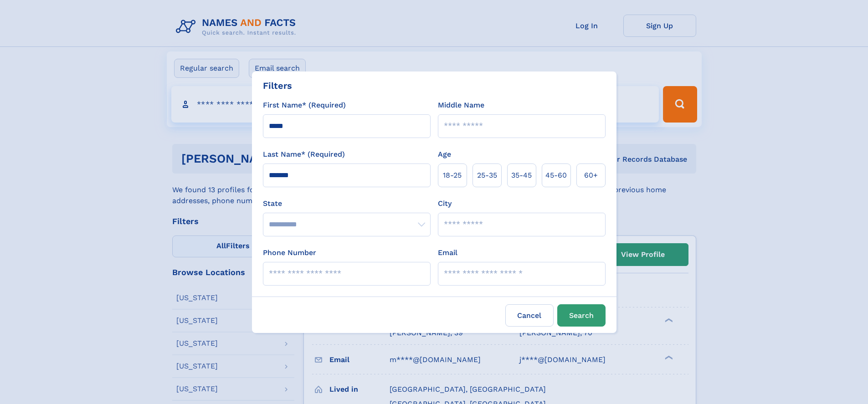 The width and height of the screenshot is (868, 404). What do you see at coordinates (530, 315) in the screenshot?
I see `label: Cancel` at bounding box center [530, 315].